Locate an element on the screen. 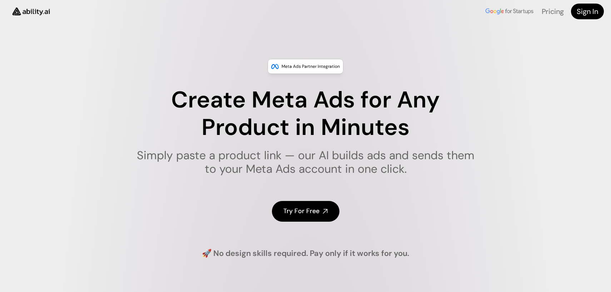  h1: Create Meta Ads for Any Product in Minutes is located at coordinates (306, 114).